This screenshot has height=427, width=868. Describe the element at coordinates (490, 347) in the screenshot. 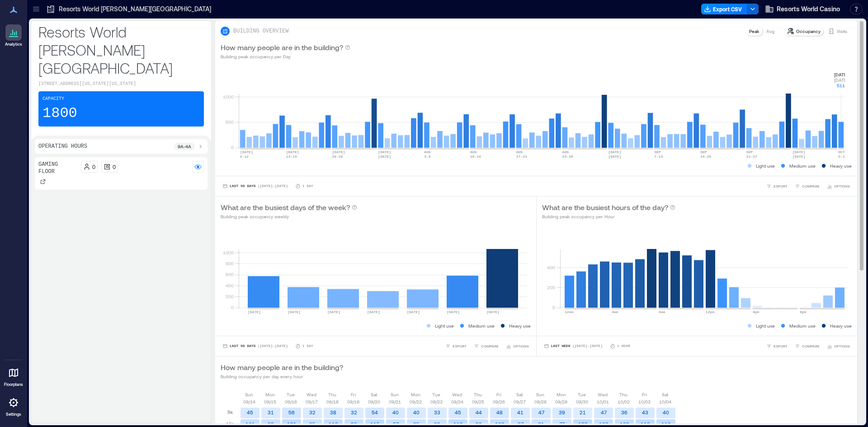

I see `span: COMPARE` at that location.